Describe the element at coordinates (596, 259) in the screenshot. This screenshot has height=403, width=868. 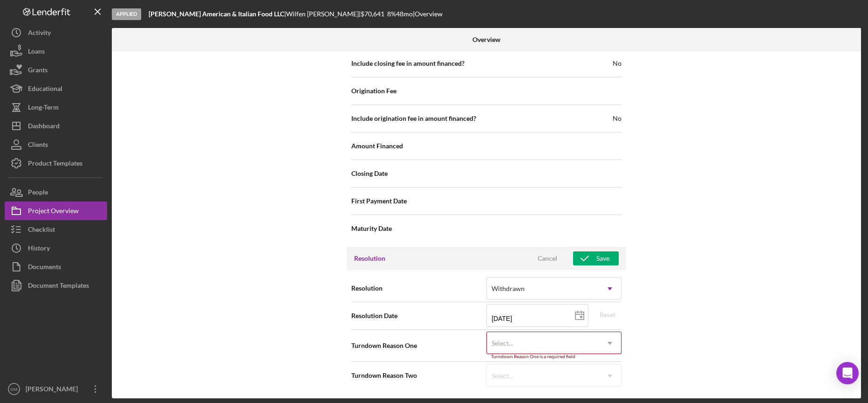
I see `button: Save` at that location.